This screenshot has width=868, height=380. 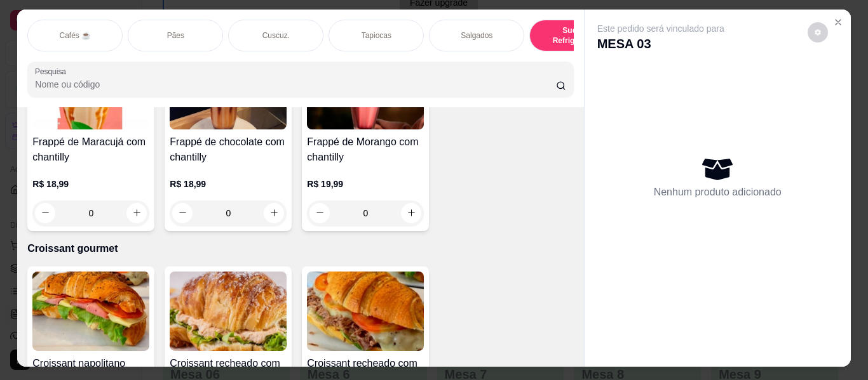 What do you see at coordinates (53, 71) in the screenshot?
I see `label: Pesquisa` at bounding box center [53, 71].